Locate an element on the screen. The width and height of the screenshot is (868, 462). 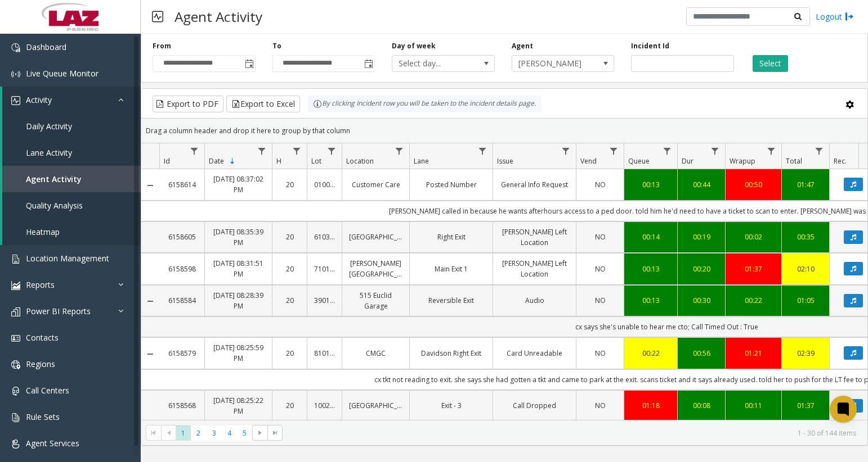
span: Agent Services is located at coordinates (53, 443).